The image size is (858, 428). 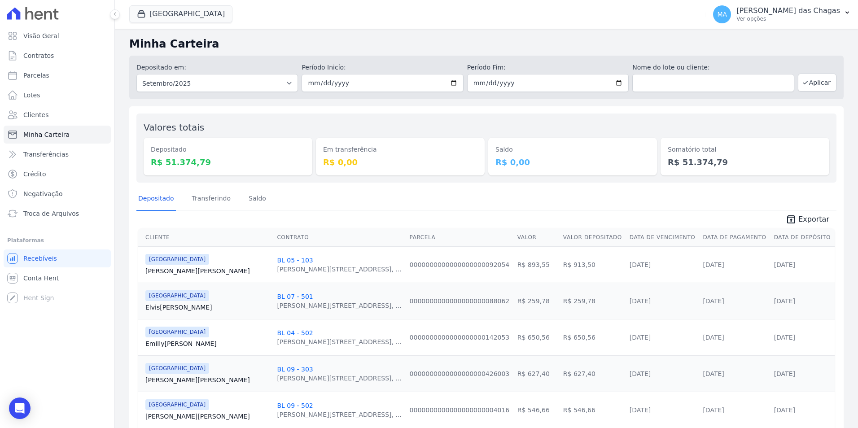 What do you see at coordinates (20, 408) in the screenshot?
I see `div: Open Intercom Messenger` at bounding box center [20, 408].